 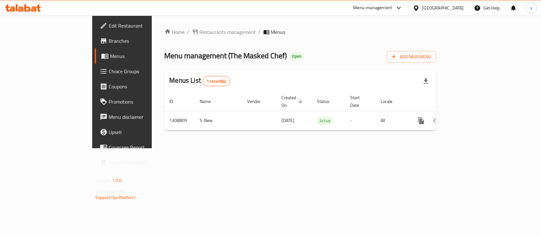 I want to click on a: Menus, so click(x=139, y=56).